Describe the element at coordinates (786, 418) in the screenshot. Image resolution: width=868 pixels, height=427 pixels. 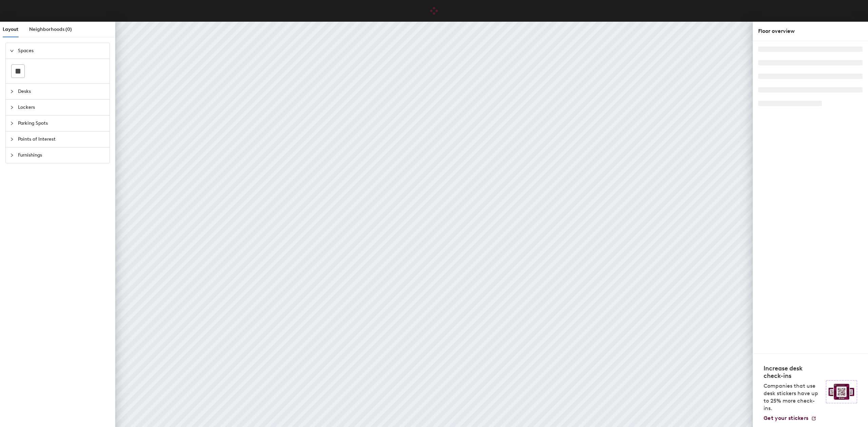
I see `span: Get your stickers` at that location.